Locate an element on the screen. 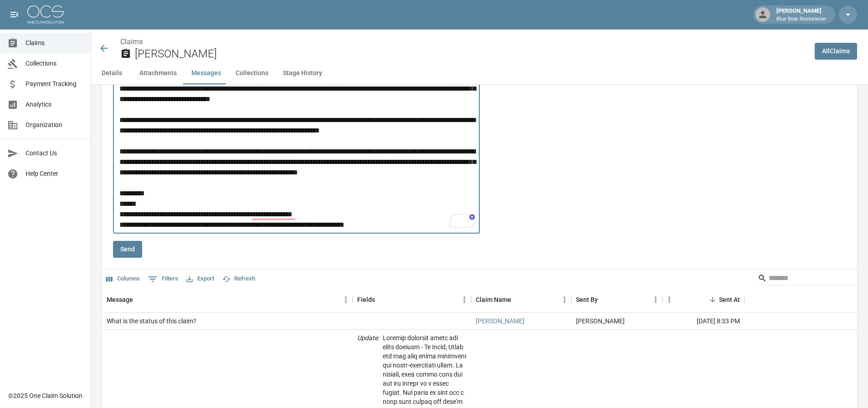 This screenshot has height=408, width=868. div: Erinn Culhane is located at coordinates (600, 321).